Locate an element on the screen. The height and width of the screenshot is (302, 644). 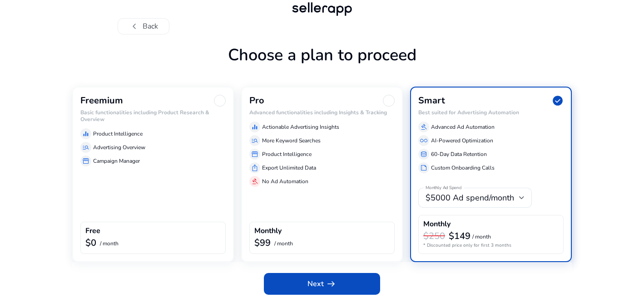
span: Next is located at coordinates (322, 284).